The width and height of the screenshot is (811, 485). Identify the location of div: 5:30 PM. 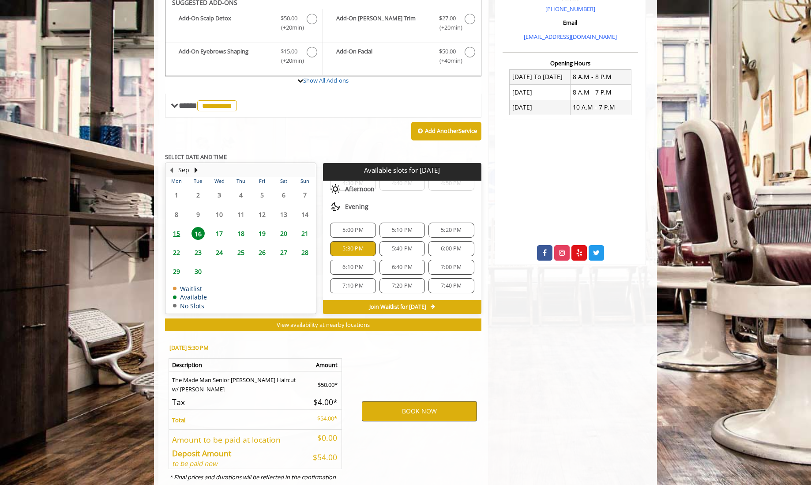
(353, 249).